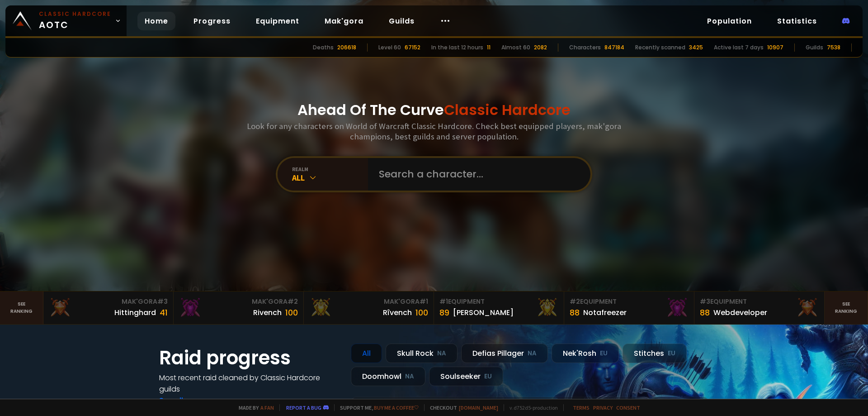 The width and height of the screenshot is (868, 416). Describe the element at coordinates (250, 383) in the screenshot. I see `h4: Most recent raid cleaned by Classic Hardcore guilds` at that location.